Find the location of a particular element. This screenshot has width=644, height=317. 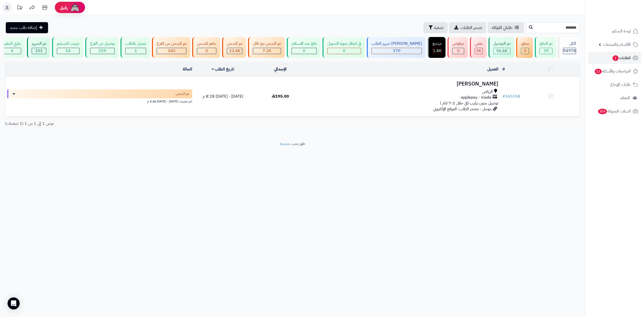

a: إضافة طلب جديد is located at coordinates (27, 28).